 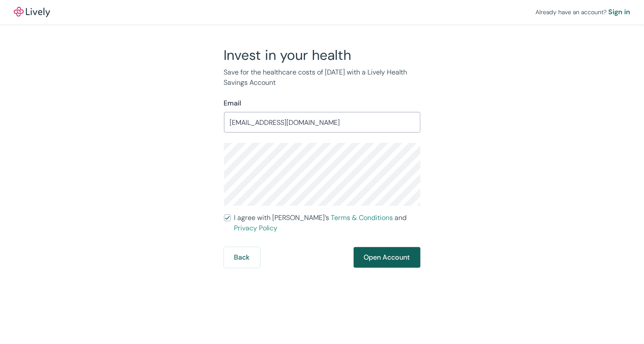 What do you see at coordinates (583, 12) in the screenshot?
I see `div: Already have an account?` at bounding box center [583, 12].